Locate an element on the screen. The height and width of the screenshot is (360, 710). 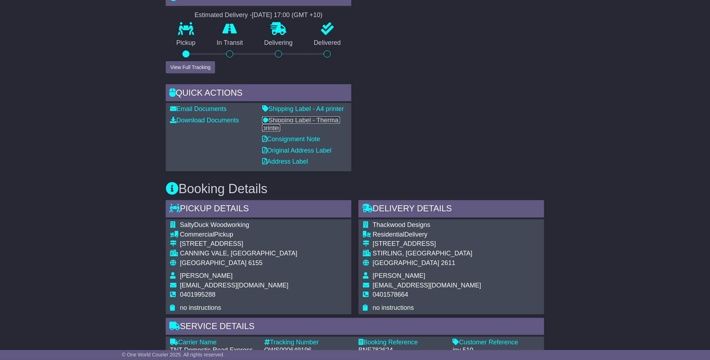
span: © One World Courier 2025. All rights reserved. is located at coordinates (173, 354).